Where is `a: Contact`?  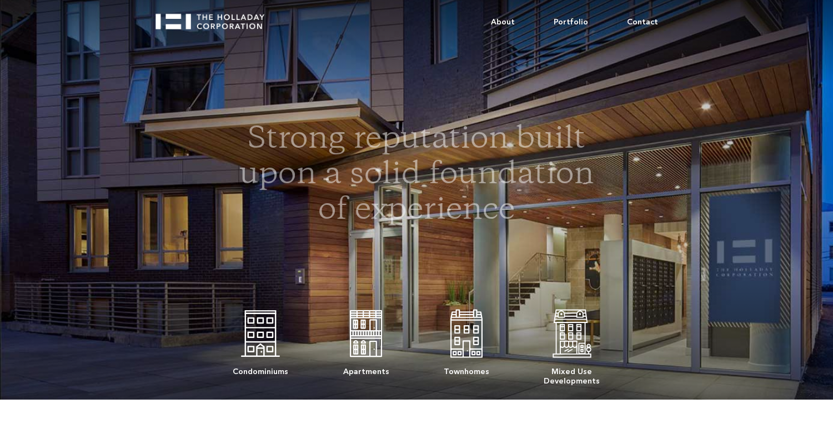 a: Contact is located at coordinates (642, 22).